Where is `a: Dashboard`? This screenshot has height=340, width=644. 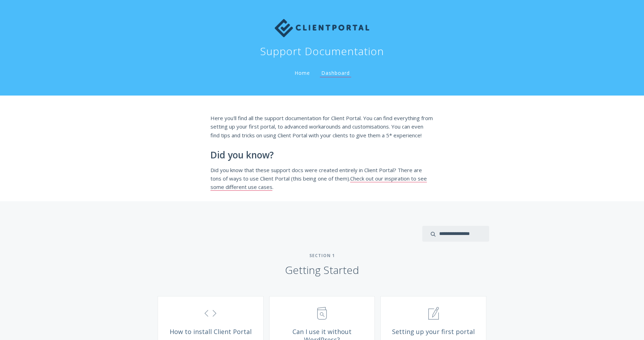
a: Dashboard is located at coordinates (335, 74).